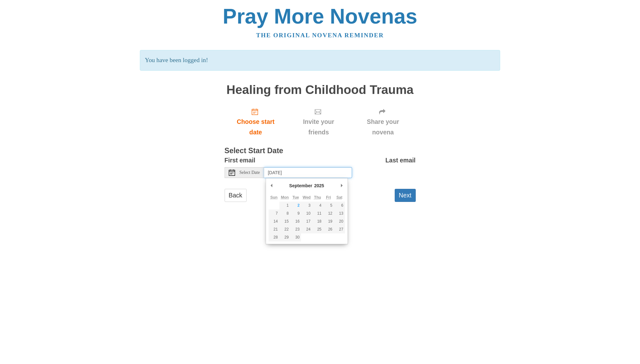 Image resolution: width=640 pixels, height=364 pixels. I want to click on button: 15, so click(285, 221).